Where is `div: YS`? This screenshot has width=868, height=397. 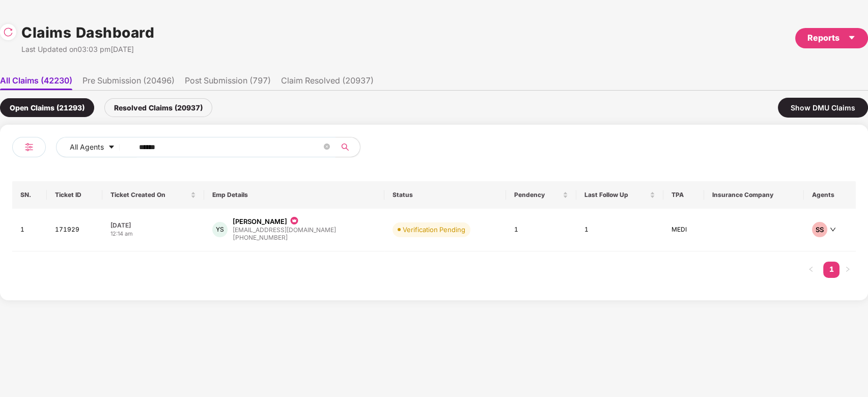
div: YS is located at coordinates (220, 229).